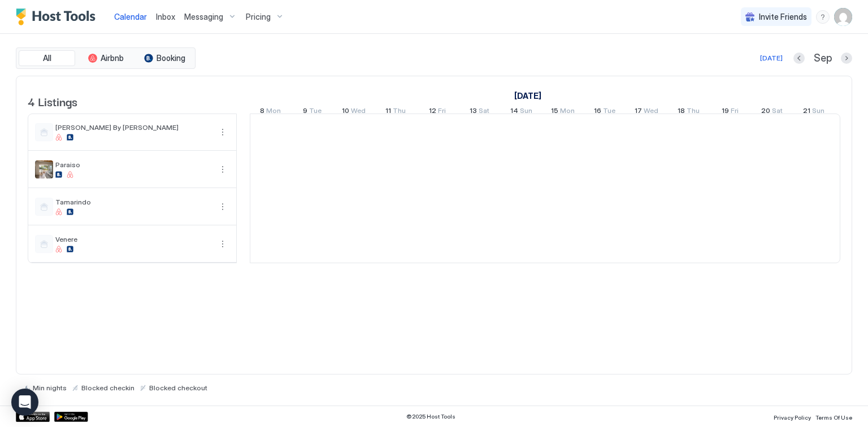  What do you see at coordinates (388, 112) in the screenshot?
I see `span: 11` at bounding box center [388, 112].